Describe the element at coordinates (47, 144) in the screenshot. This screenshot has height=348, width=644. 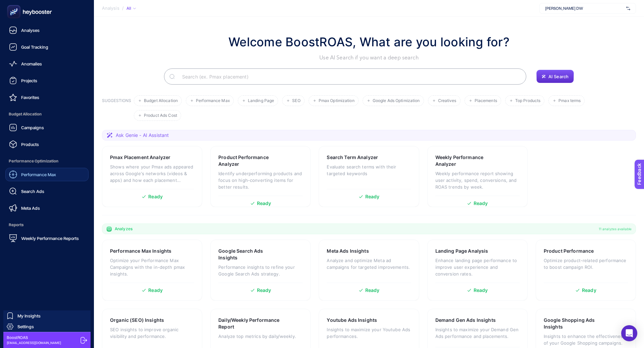
I see `a: Products` at that location.